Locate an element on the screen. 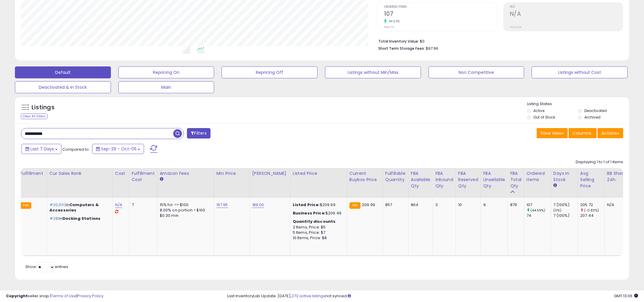 The width and height of the screenshot is (644, 302). span: 2025-10-13 13:06 GMT is located at coordinates (625, 296).